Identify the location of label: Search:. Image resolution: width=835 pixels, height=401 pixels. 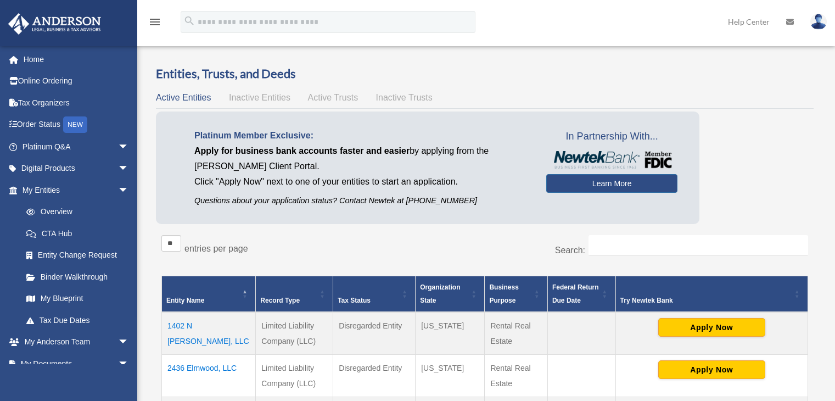
(570, 250).